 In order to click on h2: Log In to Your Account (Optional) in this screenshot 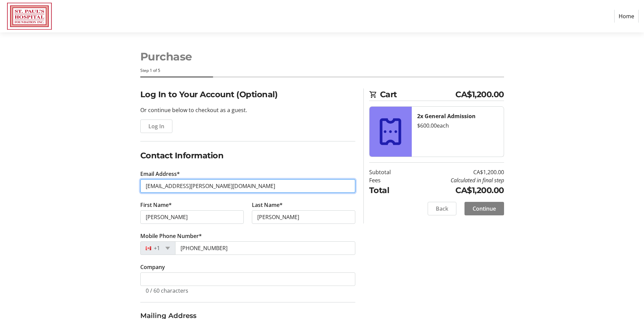, I will do `click(248, 95)`.